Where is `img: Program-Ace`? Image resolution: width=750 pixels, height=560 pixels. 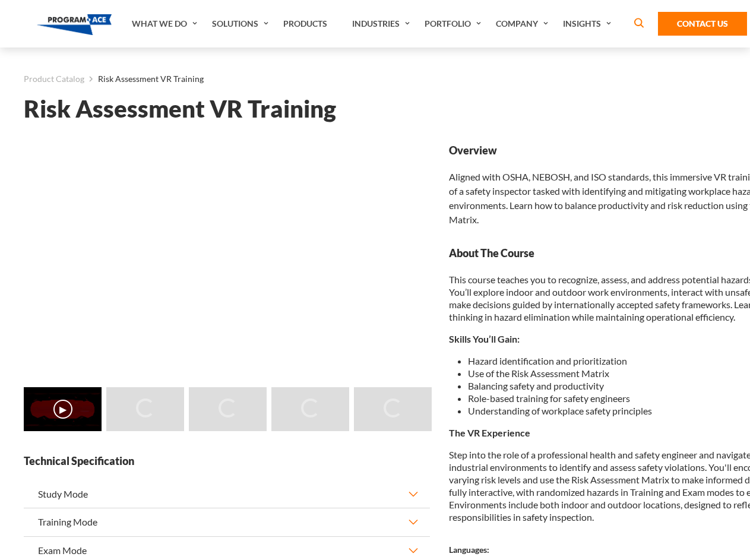
img: Program-Ace is located at coordinates (74, 25).